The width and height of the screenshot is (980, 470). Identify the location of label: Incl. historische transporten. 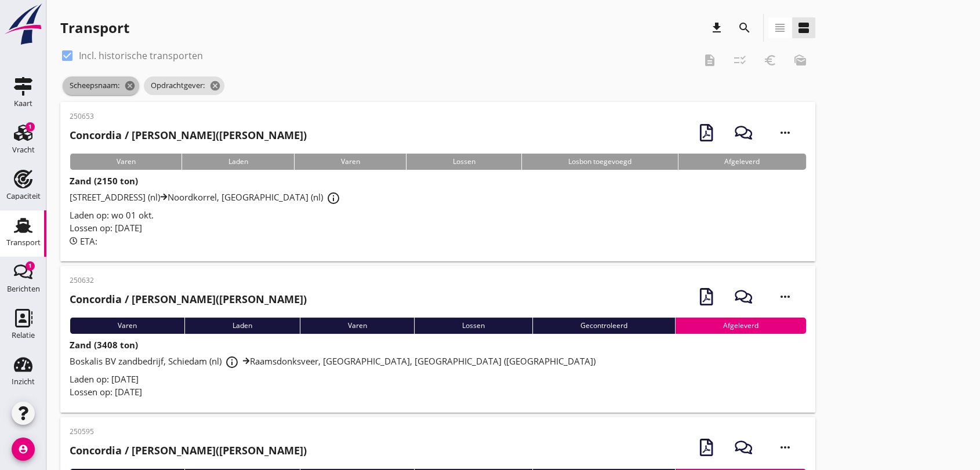
(141, 56).